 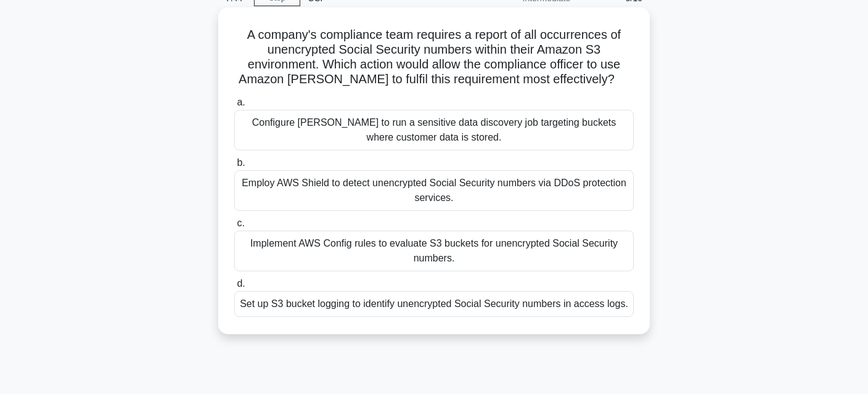 I want to click on h5: A company's compliance team requires a report of all occurrences of unencrypted Social Security n..., so click(x=434, y=57).